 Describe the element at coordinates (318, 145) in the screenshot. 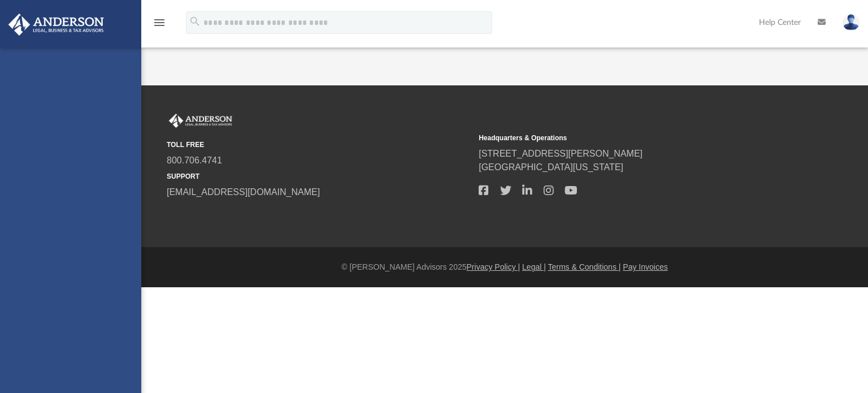

I see `small: TOLL FREE` at that location.